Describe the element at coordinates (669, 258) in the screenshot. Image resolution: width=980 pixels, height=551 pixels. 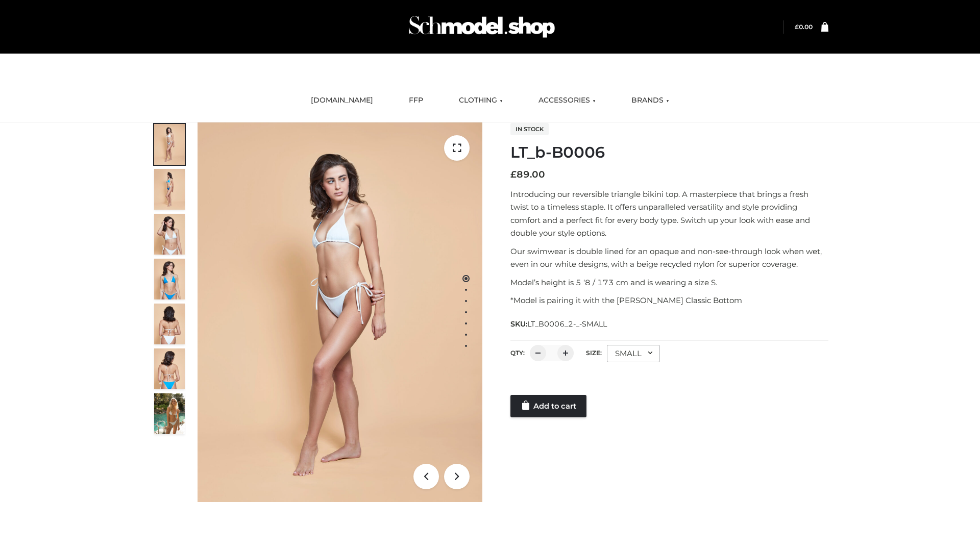
I see `p: Our swimwear is double lined for an opaque and non-see-through look when wet, even in our white d...` at that location.